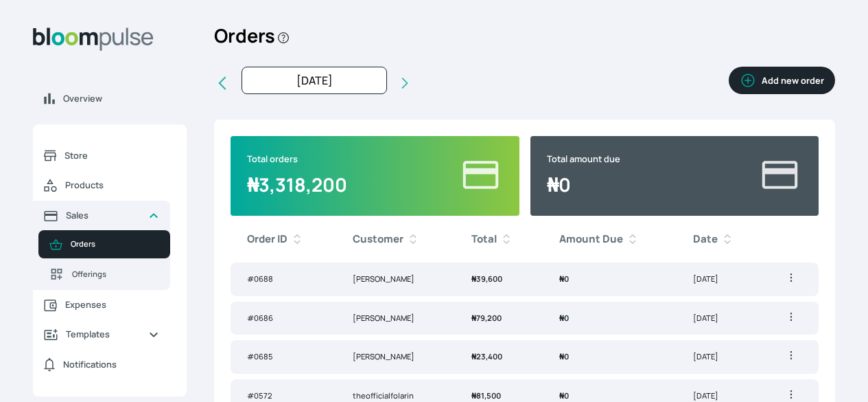 The width and height of the screenshot is (868, 402). Describe the element at coordinates (112, 184) in the screenshot. I see `span: Products` at that location.